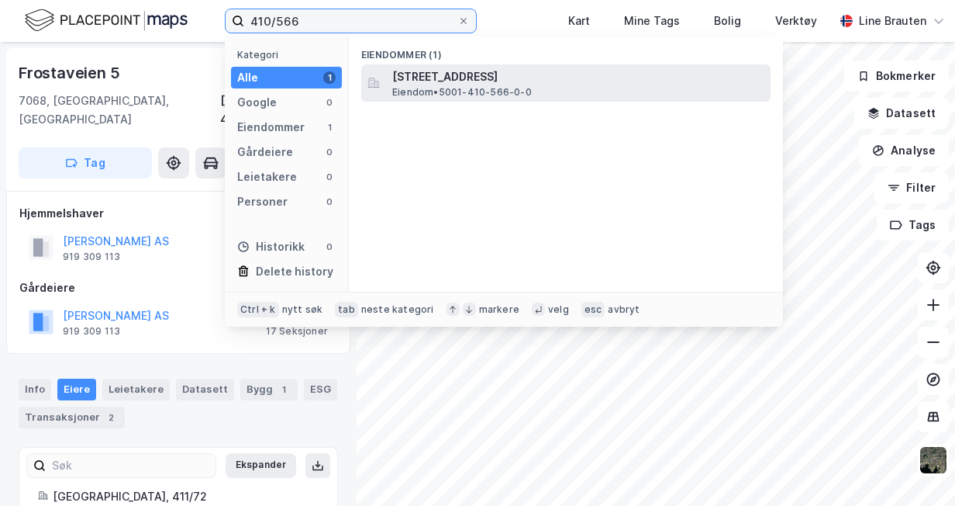 The width and height of the screenshot is (955, 506). I want to click on div: Verktøy, so click(796, 21).